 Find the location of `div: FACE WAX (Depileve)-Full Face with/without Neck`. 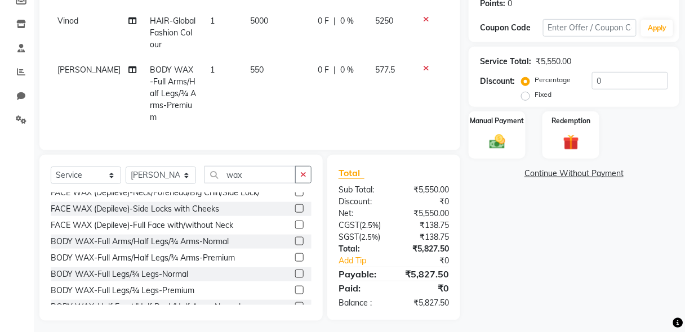

div: FACE WAX (Depileve)-Full Face with/without Neck is located at coordinates (142, 225).